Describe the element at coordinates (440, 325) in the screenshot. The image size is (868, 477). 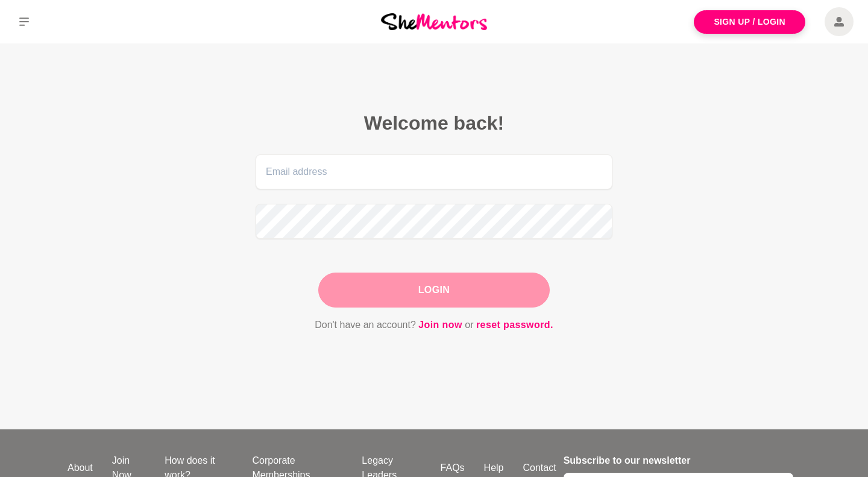
I see `a: Join now` at that location.